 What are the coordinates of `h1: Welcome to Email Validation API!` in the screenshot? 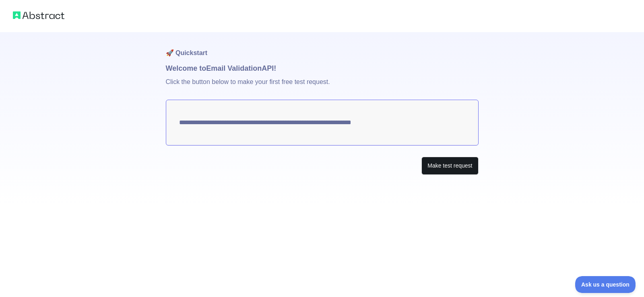 It's located at (322, 68).